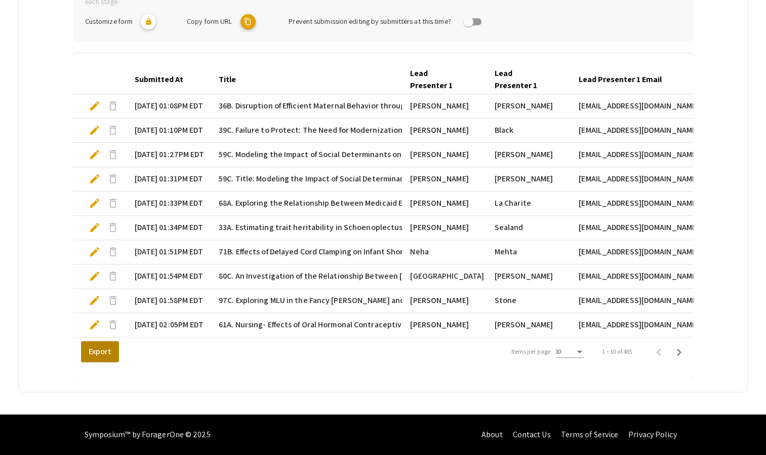  I want to click on div: Items per page:, so click(531, 351).